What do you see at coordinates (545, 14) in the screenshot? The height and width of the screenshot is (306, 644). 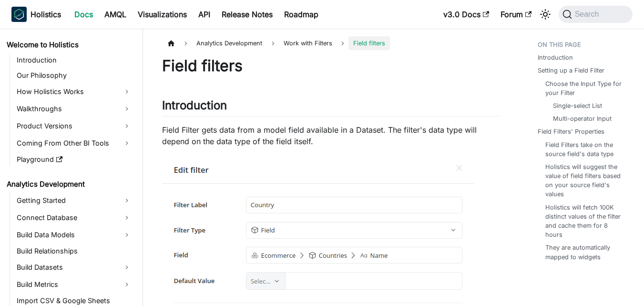 I see `button: Switch between dark and light mode (currently system mode)` at bounding box center [545, 14].